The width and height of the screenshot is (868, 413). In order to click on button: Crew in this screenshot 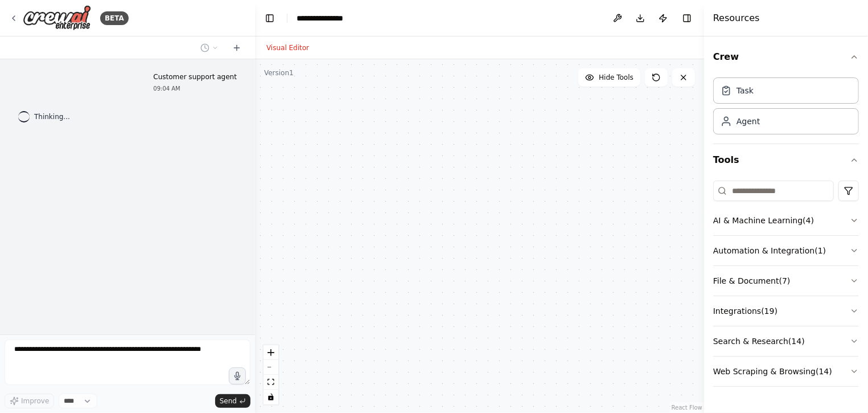, I will do `click(786, 57)`.